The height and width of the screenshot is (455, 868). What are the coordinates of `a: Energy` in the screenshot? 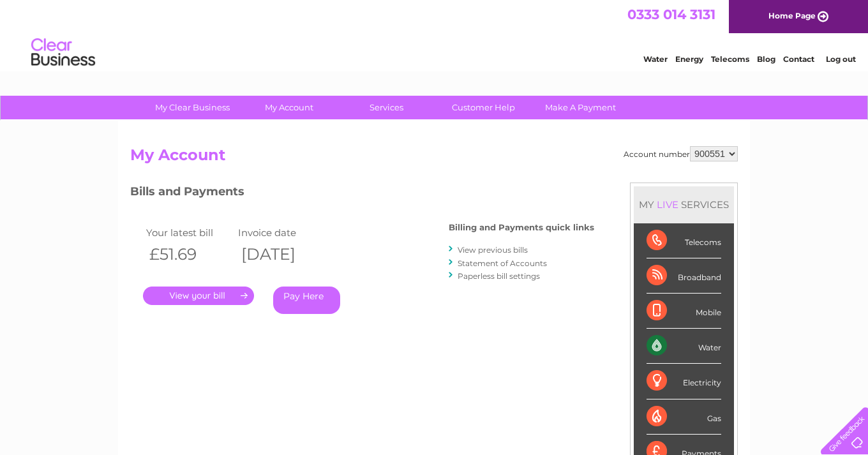 It's located at (689, 58).